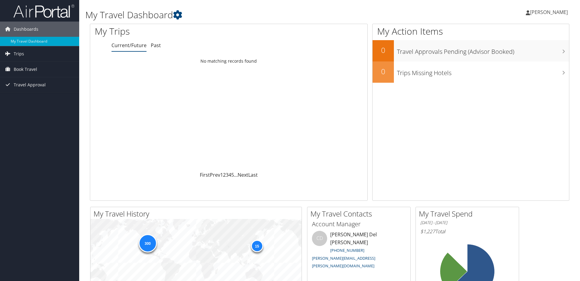 The width and height of the screenshot is (580, 281). Describe the element at coordinates (147, 244) in the screenshot. I see `div: 300` at that location.